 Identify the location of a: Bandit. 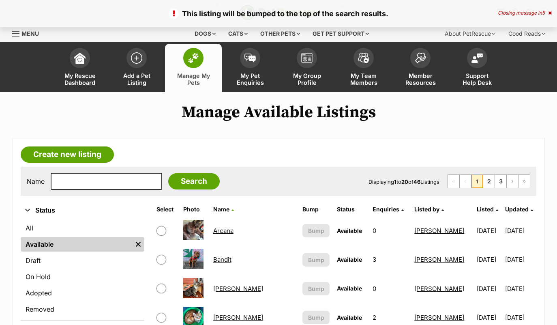
(222, 259).